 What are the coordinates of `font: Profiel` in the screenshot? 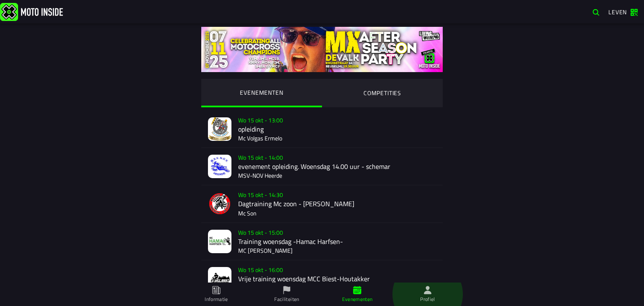 It's located at (428, 299).